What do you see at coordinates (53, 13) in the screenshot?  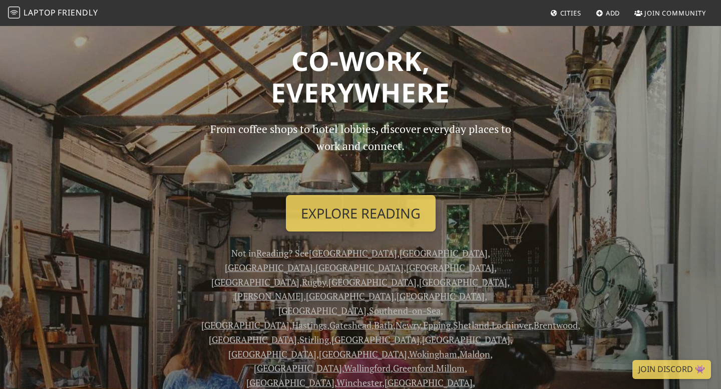 I see `a: LaptopFriendly LaptopFriendly` at bounding box center [53, 13].